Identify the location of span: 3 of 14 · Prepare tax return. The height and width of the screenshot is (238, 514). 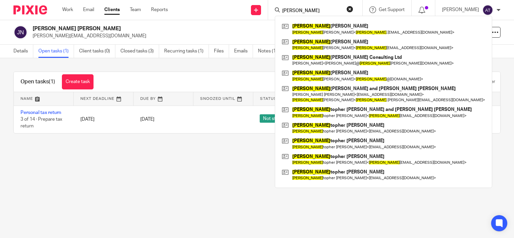
(41, 123).